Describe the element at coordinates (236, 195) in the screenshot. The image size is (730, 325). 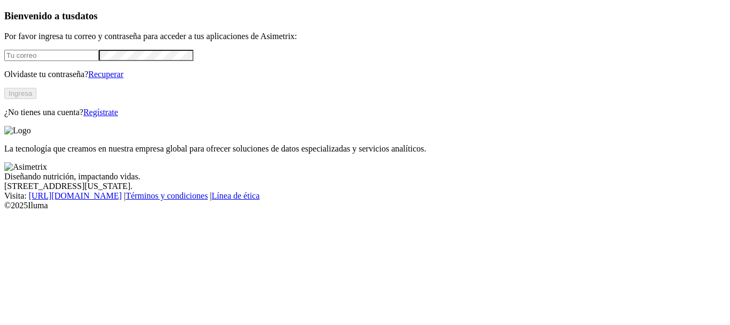
I see `a: Línea de ética` at that location.